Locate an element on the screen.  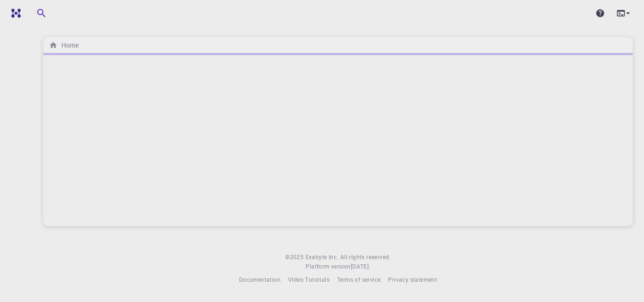
img: logo is located at coordinates (14, 13).